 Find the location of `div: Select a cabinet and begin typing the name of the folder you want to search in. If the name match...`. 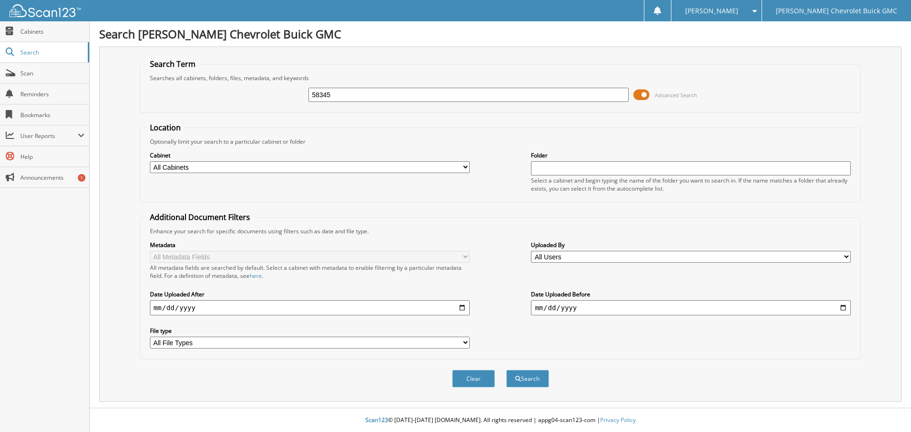

div: Select a cabinet and begin typing the name of the folder you want to search in. If the name match... is located at coordinates (691, 184).